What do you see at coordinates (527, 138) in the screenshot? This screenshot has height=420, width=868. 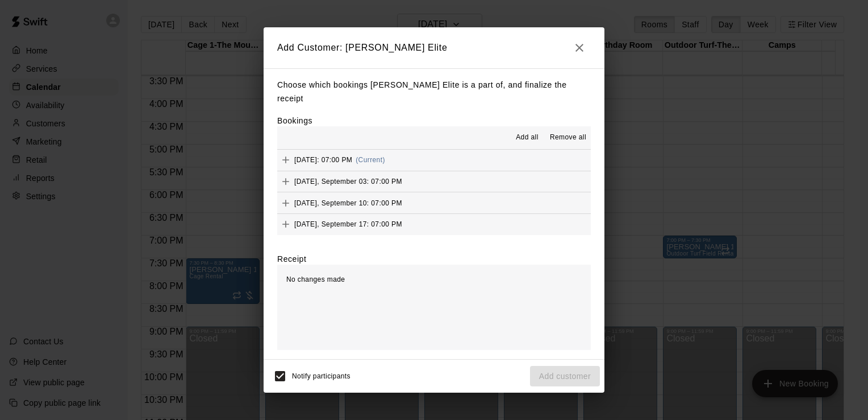 I see `span: Add all` at bounding box center [527, 138].